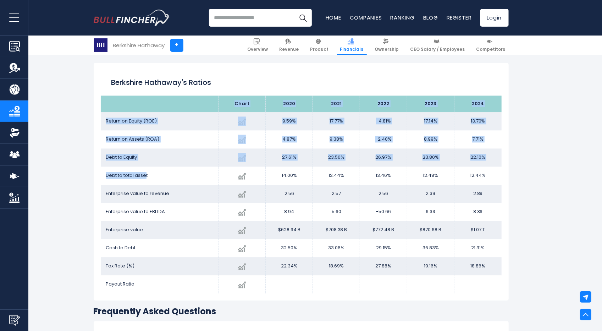 The width and height of the screenshot is (602, 331). Describe the element at coordinates (431, 212) in the screenshot. I see `td: 6.33` at that location.